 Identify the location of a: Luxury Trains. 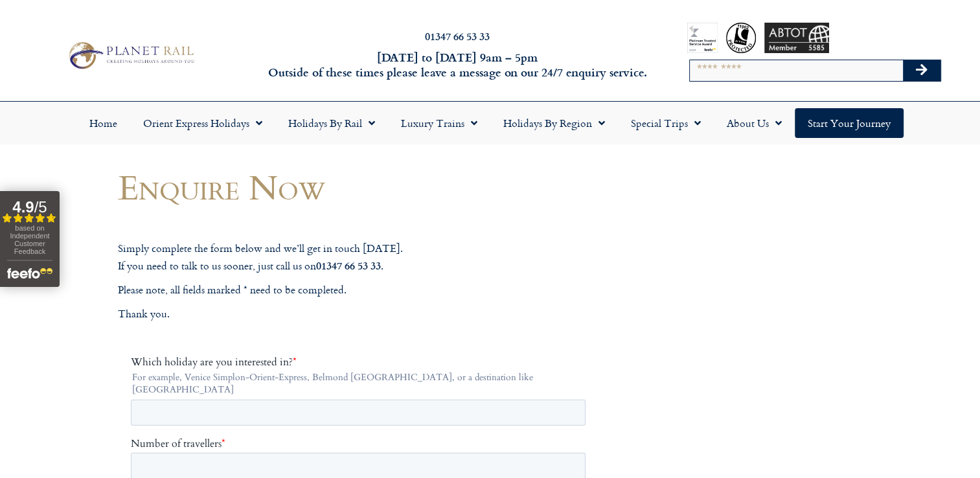
(439, 123).